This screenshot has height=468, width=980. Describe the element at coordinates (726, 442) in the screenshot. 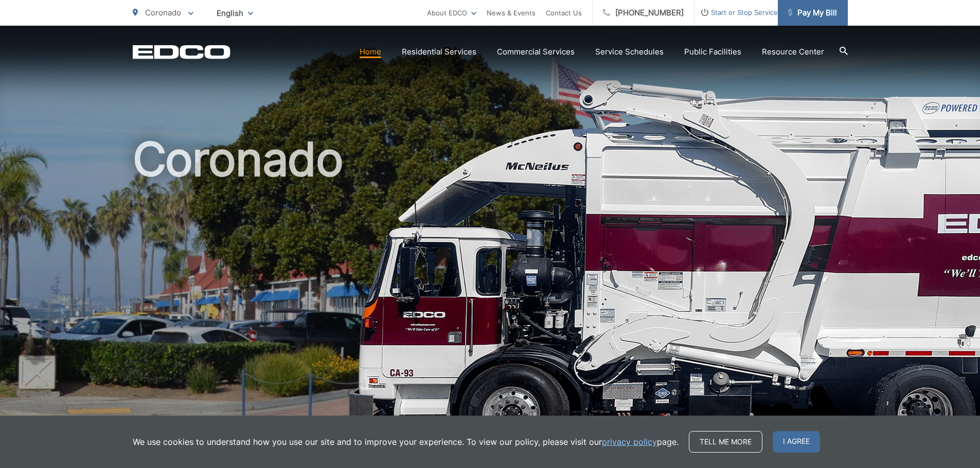

I see `a: Tell me more` at that location.